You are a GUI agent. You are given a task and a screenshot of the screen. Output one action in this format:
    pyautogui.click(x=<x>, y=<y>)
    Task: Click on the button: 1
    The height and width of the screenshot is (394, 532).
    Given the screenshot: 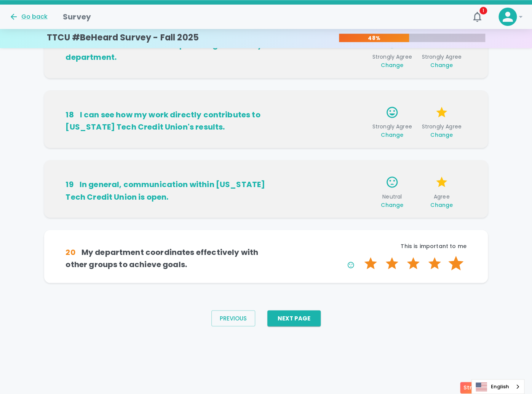 What is the action you would take?
    pyautogui.click(x=477, y=17)
    